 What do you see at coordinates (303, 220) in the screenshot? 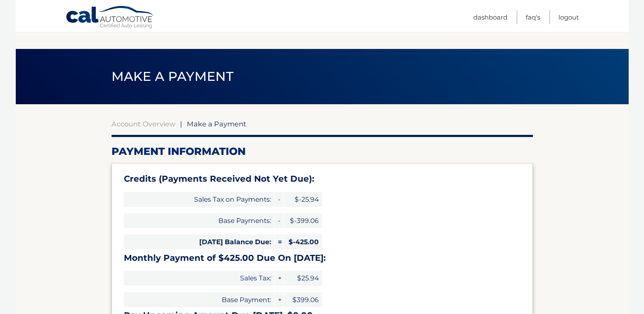
I see `span: $-399.06` at bounding box center [303, 220].